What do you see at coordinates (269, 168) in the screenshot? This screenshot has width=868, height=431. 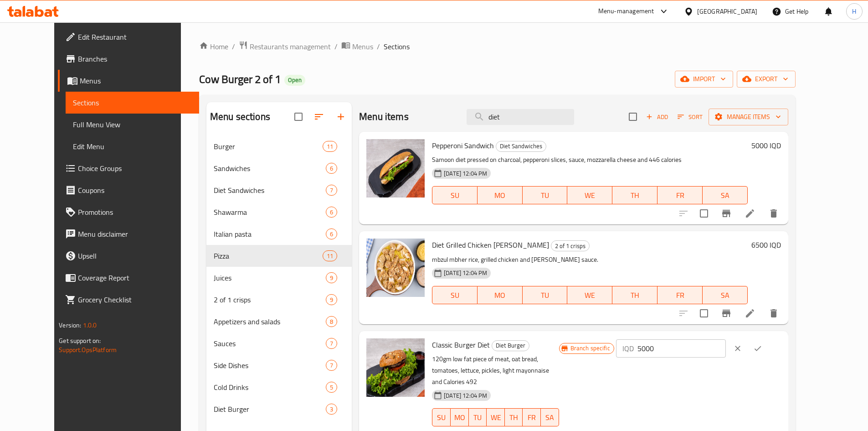 I see `span: Sandwiches` at bounding box center [269, 168].